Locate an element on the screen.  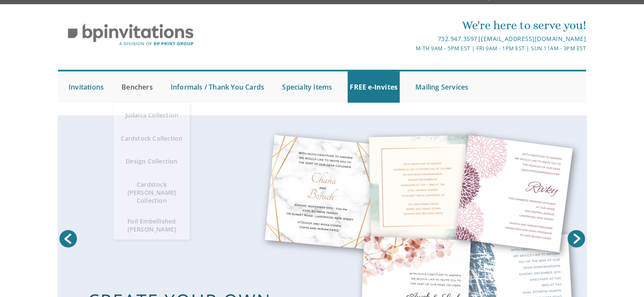
a: Design Collection is located at coordinates (152, 161).